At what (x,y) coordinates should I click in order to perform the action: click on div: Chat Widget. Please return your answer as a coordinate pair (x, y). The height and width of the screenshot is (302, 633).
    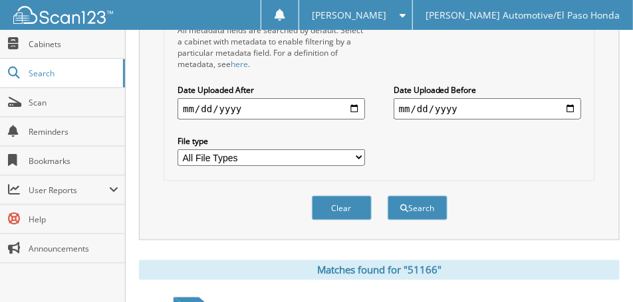
    Looking at the image, I should click on (600, 271).